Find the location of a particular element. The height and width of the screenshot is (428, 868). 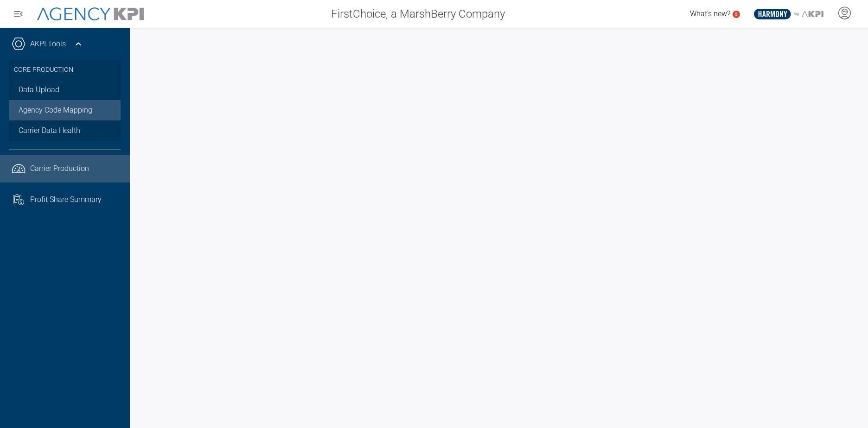

h3: Core Production is located at coordinates (65, 70).